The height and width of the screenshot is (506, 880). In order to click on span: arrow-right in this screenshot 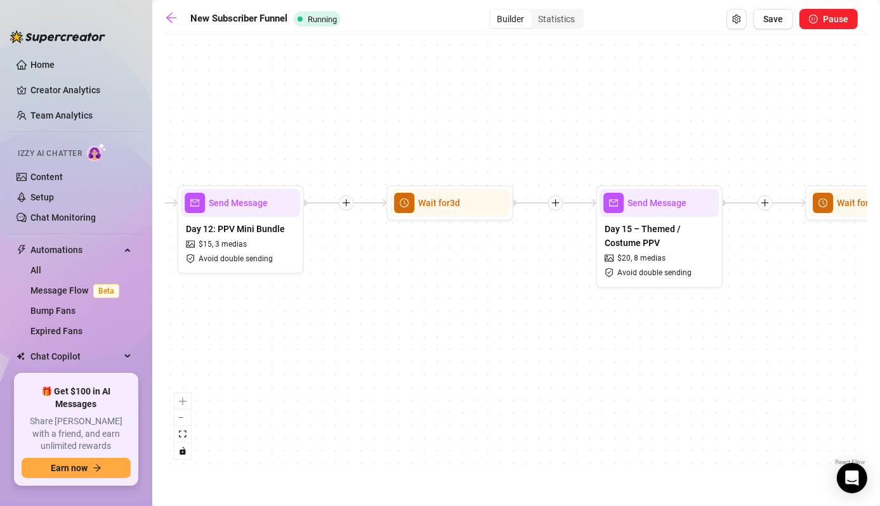, I will do `click(97, 468)`.